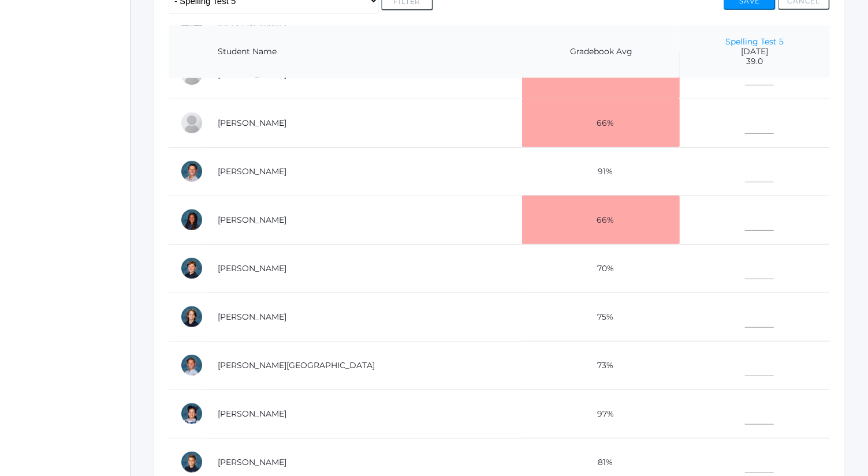  I want to click on div: Brayden Zacharia, so click(192, 462).